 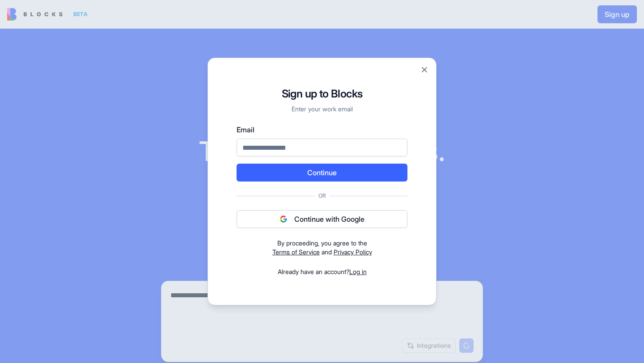 What do you see at coordinates (322, 220) in the screenshot?
I see `button: Continue with Google` at bounding box center [322, 220].